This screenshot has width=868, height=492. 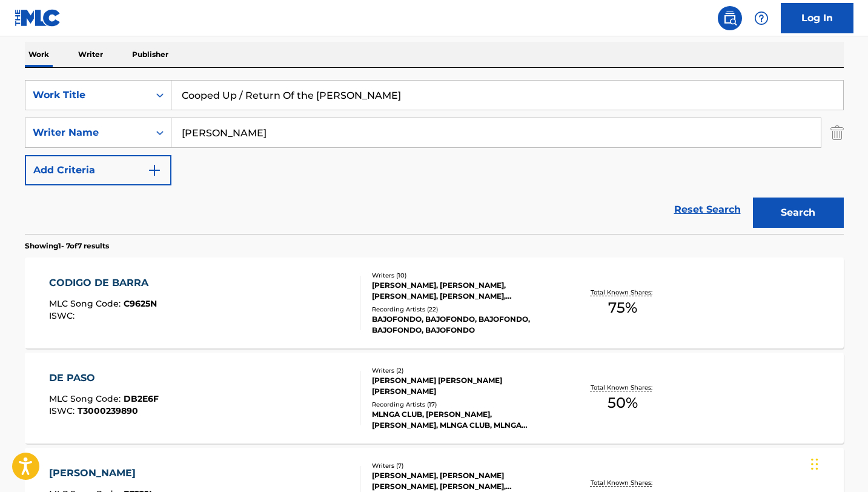 What do you see at coordinates (463, 465) in the screenshot?
I see `div: Writers ( 7 )` at bounding box center [463, 465].